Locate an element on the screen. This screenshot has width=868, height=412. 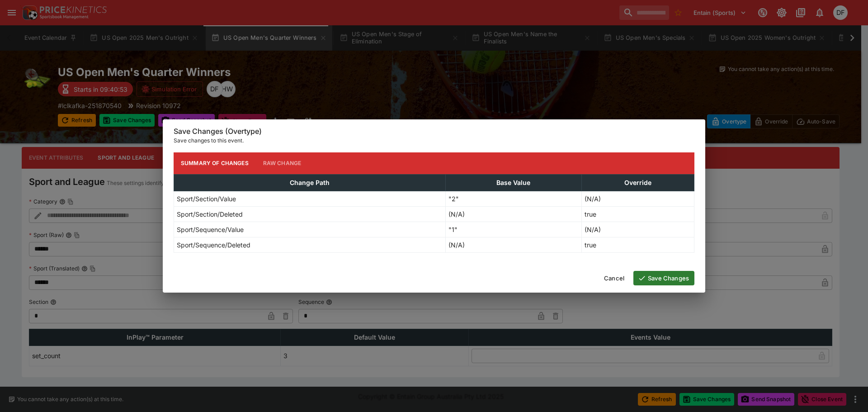
th: Change Path is located at coordinates (309, 182).